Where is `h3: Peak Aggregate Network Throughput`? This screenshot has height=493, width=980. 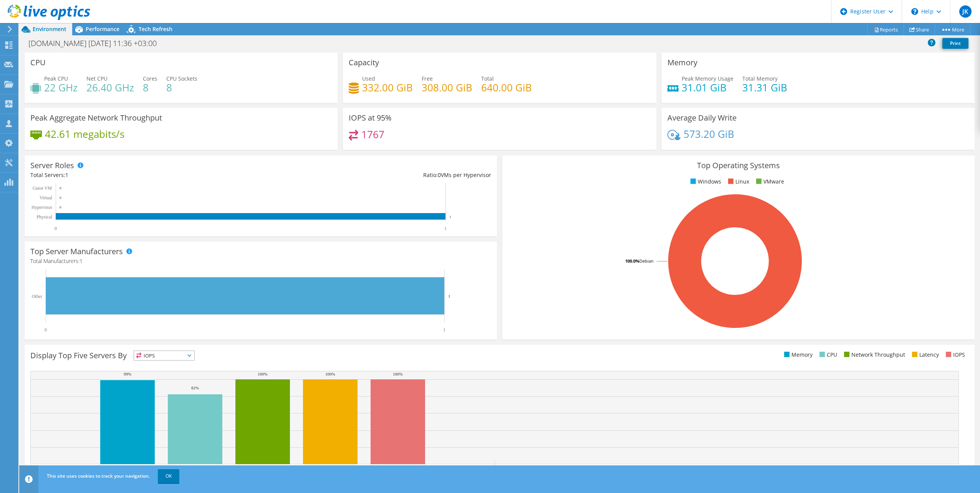
h3: Peak Aggregate Network Throughput is located at coordinates (96, 118).